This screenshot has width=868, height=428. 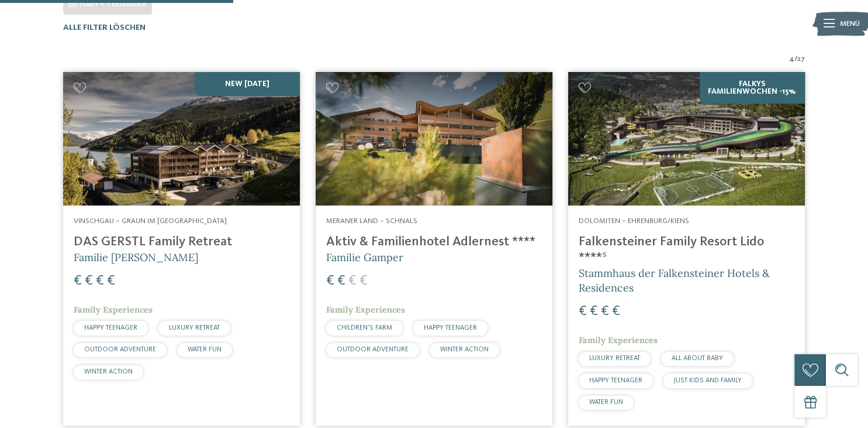 What do you see at coordinates (674, 280) in the screenshot?
I see `span: Stammhaus der Falkensteiner Hotels & Residences` at bounding box center [674, 280].